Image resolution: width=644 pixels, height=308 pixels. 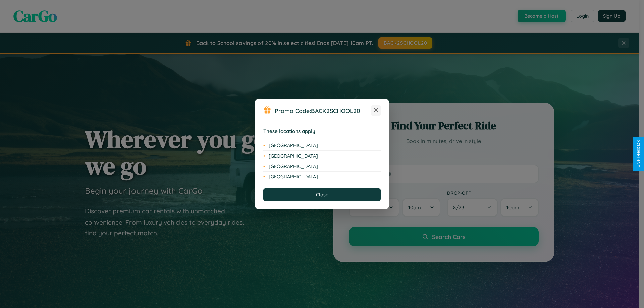 What do you see at coordinates (290, 131) in the screenshot?
I see `strong: These locations apply:` at bounding box center [290, 131].